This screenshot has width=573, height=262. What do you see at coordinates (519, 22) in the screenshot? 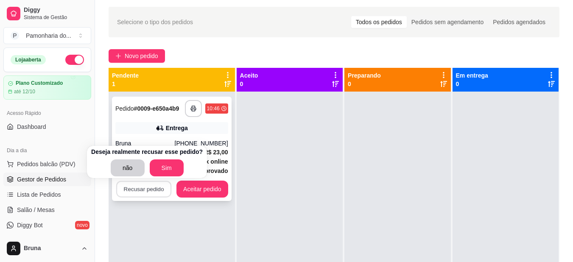
I see `div: Pedidos agendados` at bounding box center [519, 22].